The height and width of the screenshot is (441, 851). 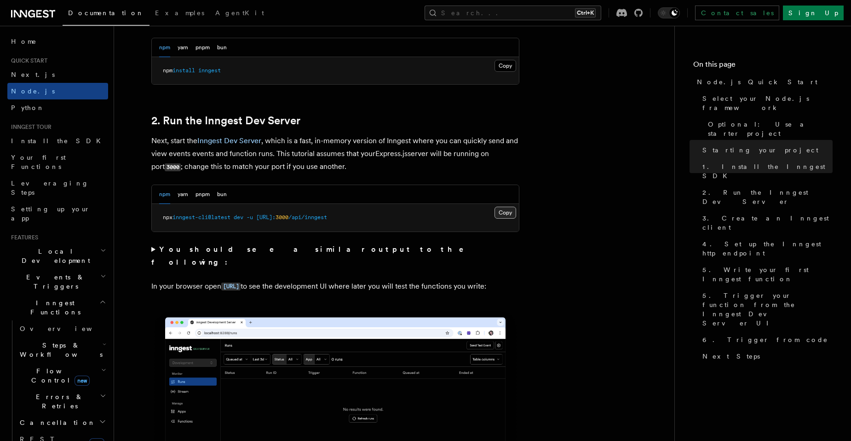 What do you see at coordinates (57, 281) in the screenshot?
I see `button: Events & Triggers` at bounding box center [57, 281].